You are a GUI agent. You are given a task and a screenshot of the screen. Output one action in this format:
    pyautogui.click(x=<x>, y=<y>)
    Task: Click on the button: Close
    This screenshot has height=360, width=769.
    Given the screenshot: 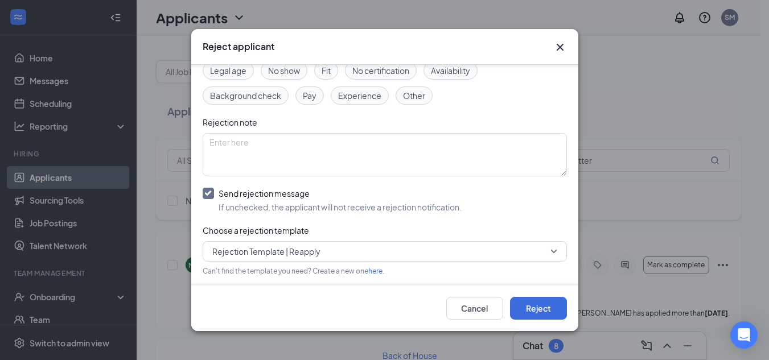 What is the action you would take?
    pyautogui.click(x=560, y=47)
    